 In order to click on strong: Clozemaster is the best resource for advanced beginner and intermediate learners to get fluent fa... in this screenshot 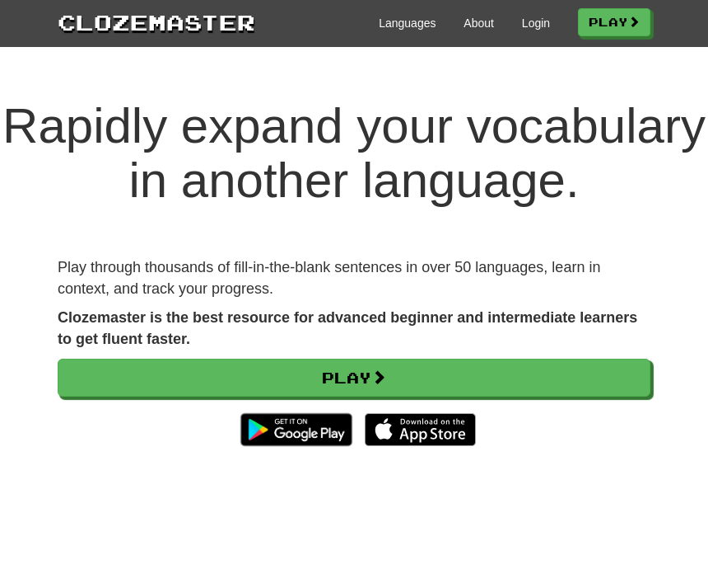, I will do `click(348, 328)`.